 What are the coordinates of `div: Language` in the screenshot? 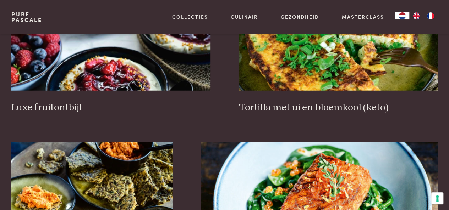 It's located at (402, 16).